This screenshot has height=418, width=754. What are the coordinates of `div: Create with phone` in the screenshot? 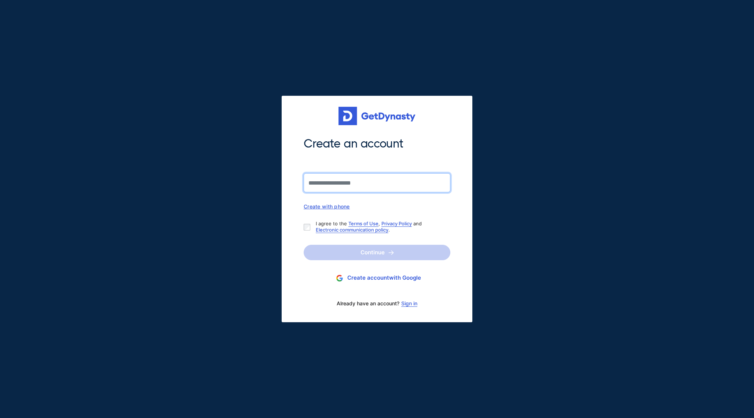 It's located at (377, 206).